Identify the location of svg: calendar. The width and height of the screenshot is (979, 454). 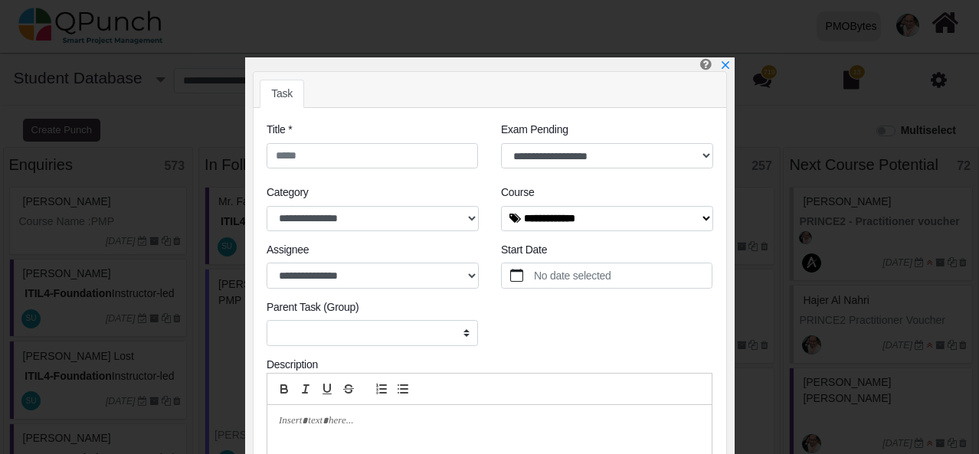
(517, 276).